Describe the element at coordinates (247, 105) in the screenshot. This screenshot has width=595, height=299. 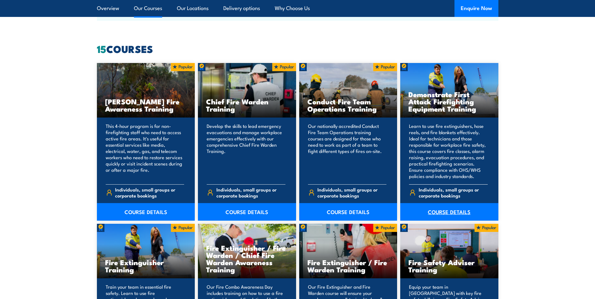
I see `h3: Chief Fire Warden Training` at that location.